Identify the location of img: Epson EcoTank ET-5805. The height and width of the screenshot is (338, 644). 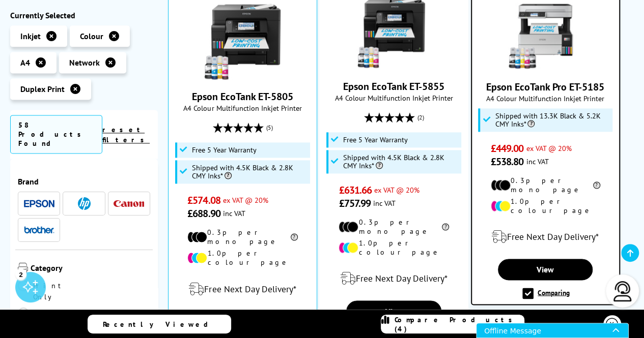
(242, 42).